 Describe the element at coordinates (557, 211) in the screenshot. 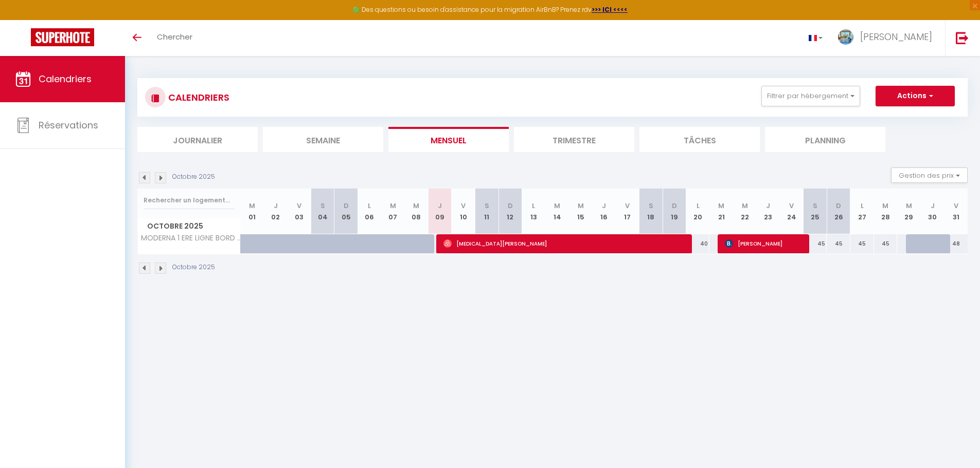

I see `th: 14` at that location.